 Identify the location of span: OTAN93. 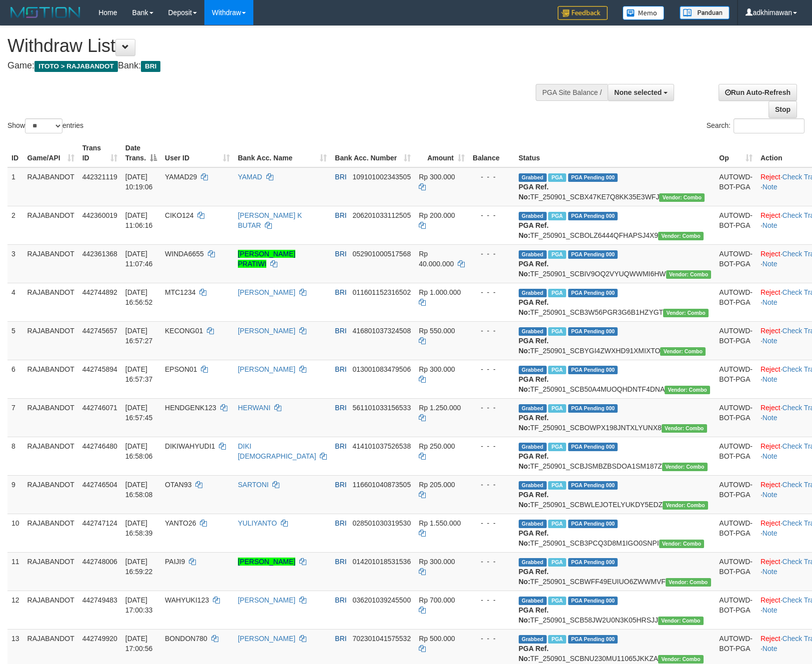
(178, 484).